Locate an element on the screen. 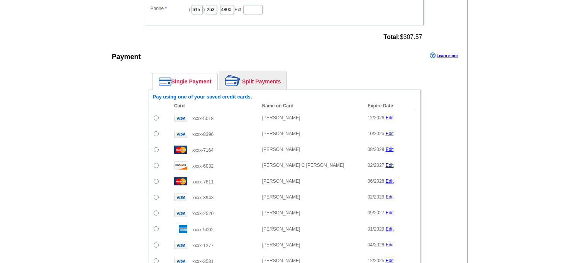 The height and width of the screenshot is (263, 578). th: Card is located at coordinates (214, 106).